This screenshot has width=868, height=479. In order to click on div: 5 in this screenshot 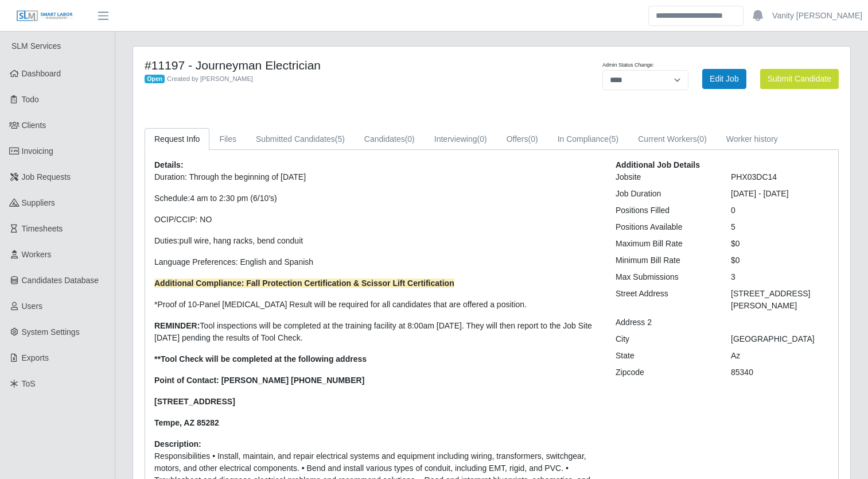, I will do `click(779, 227)`.